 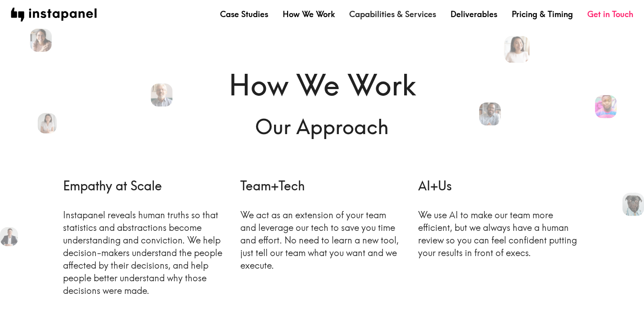 I want to click on h6: Our Approach, so click(x=322, y=127).